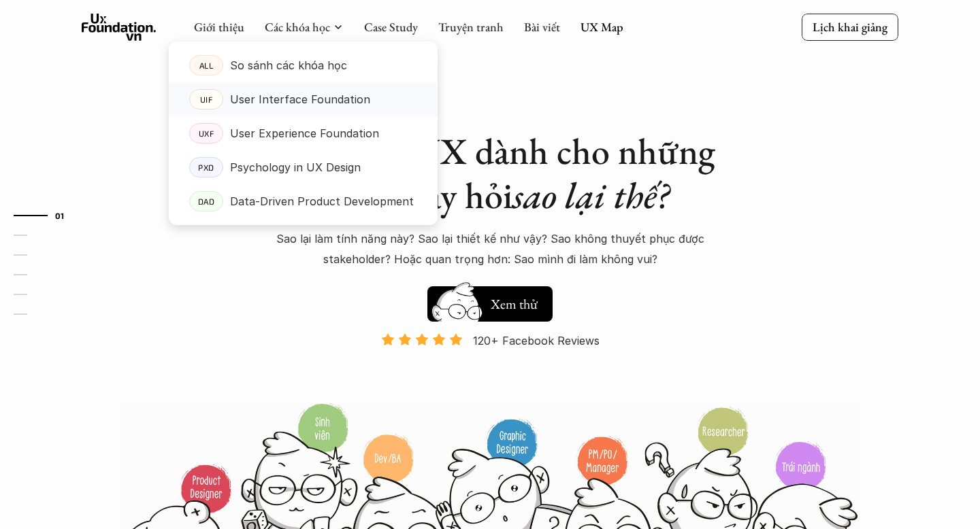 The height and width of the screenshot is (529, 980). What do you see at coordinates (206, 202) in the screenshot?
I see `p: DAD` at bounding box center [206, 202].